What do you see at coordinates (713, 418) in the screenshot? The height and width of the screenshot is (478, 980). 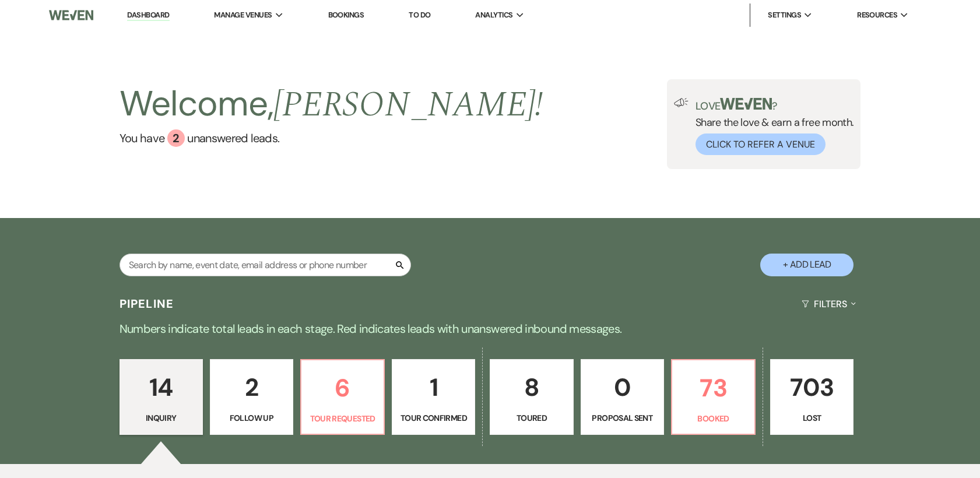 I see `p: Booked` at bounding box center [713, 418].